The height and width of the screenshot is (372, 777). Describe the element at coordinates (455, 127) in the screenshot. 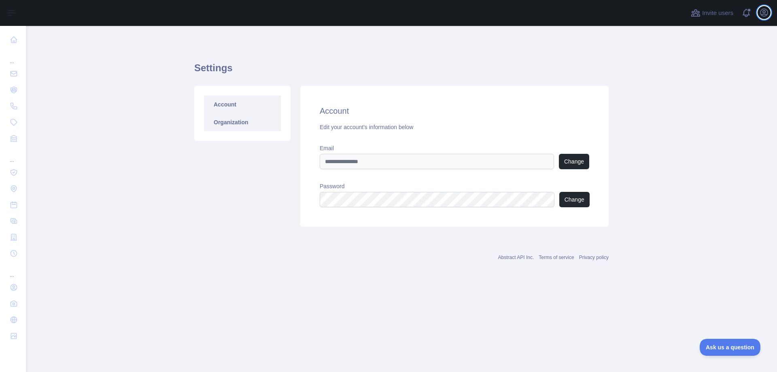

I see `div: Edit your account's information below` at that location.